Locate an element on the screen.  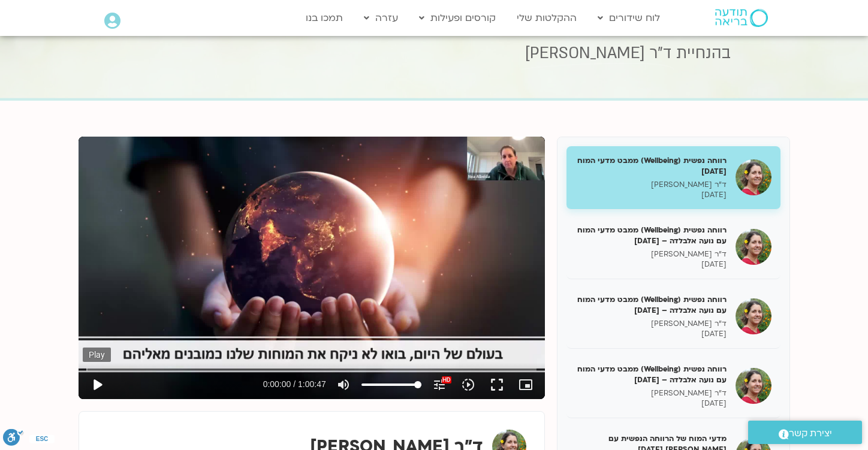
img: רווחה נפשית (Wellbeing) ממבט מדעי המוח עם נועה אלבלדה – 21/02/25 is located at coordinates (753, 386).